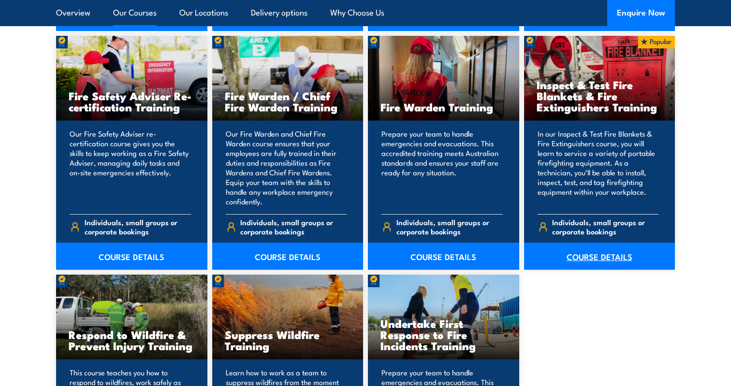 This screenshot has height=386, width=731. I want to click on p: Our Fire Warden and Chief Fire Warden course ensures that your employees are fully trained in the..., so click(286, 167).